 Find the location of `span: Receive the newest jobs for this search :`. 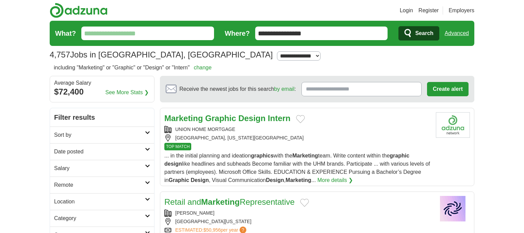

span: Receive the newest jobs for this search : is located at coordinates (237, 89).